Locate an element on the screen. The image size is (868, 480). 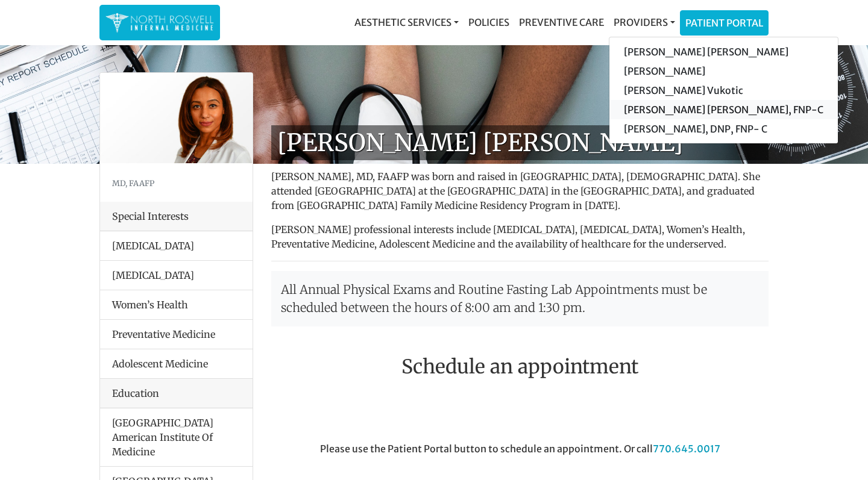
p: All Annual Physical Exams and Routine Fasting Lab Appointments must be scheduled between the hour... is located at coordinates (519, 299).